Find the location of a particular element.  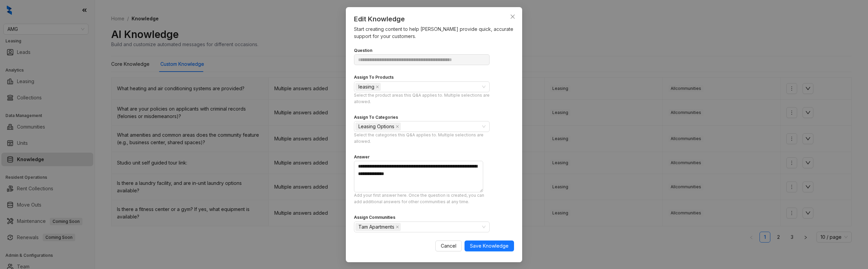

button: Cancel is located at coordinates (449, 246).